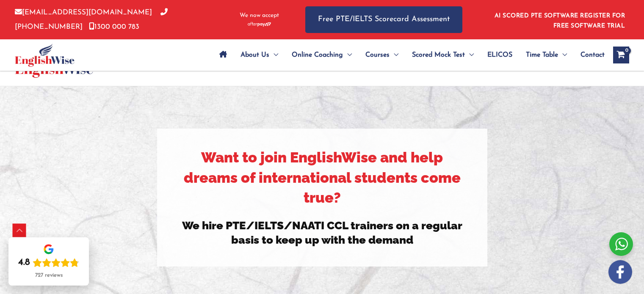 This screenshot has height=294, width=644. I want to click on a: AI SCORED PTE SOFTWARE REGISTER FOR FREE SOFTWARE TRIAL, so click(560, 21).